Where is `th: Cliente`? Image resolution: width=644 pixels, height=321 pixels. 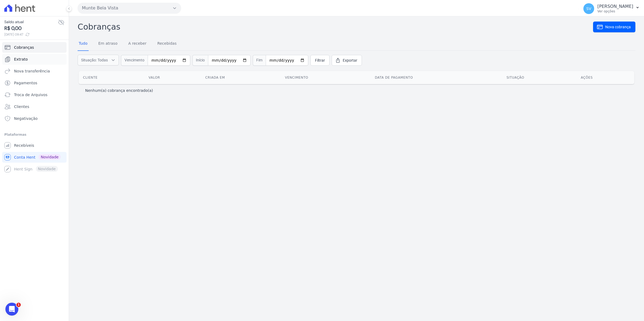
th: Cliente is located at coordinates (111, 78).